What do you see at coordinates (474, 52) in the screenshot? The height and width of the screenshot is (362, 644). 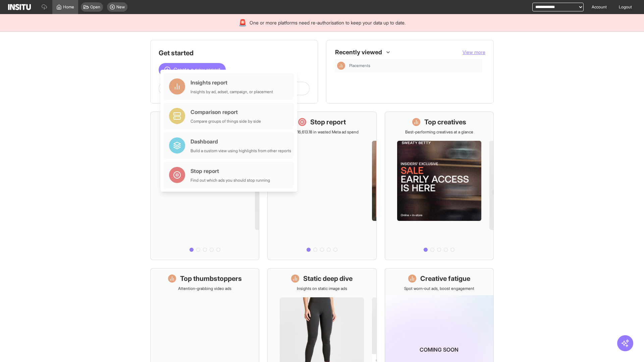 I see `button: View more` at bounding box center [474, 52].